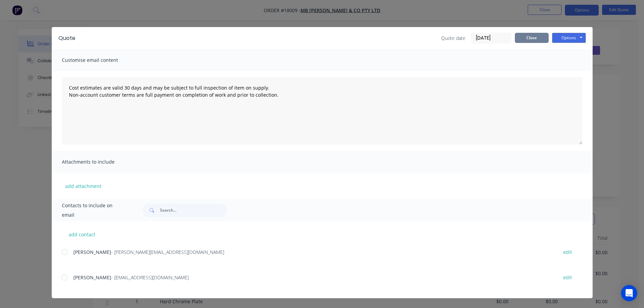  Describe the element at coordinates (94, 210) in the screenshot. I see `span: Contacts to include on email` at that location.